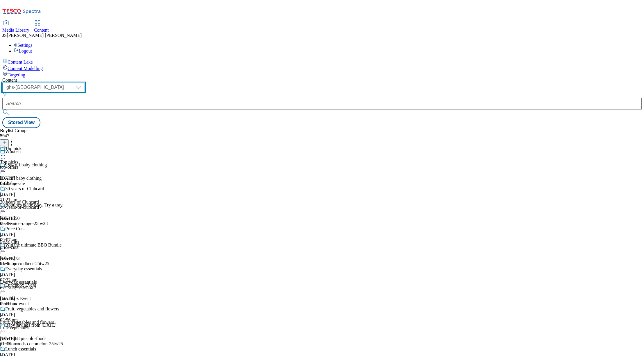  I want to click on a: Media Library, so click(16, 26).